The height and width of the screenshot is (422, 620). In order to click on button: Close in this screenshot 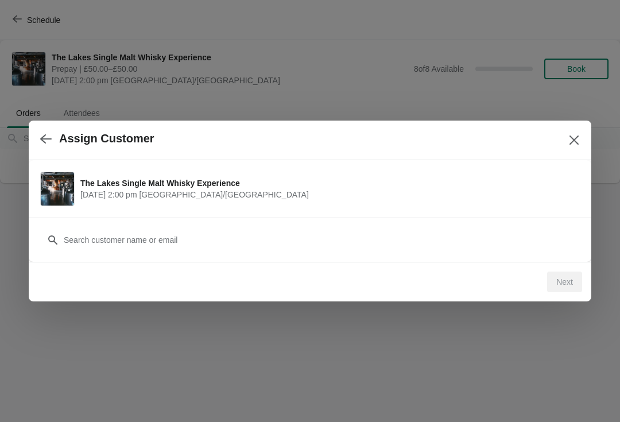, I will do `click(574, 140)`.